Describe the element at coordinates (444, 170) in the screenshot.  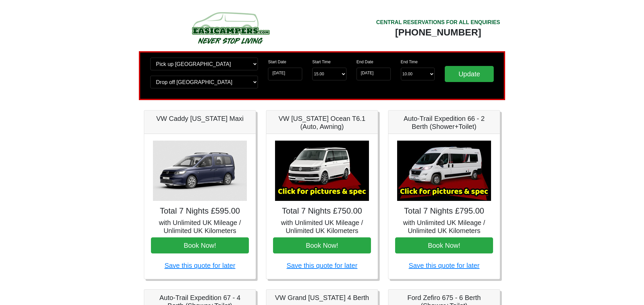
I see `img: Auto-Trail Expedition 66 - 2 Berth (Shower+Toilet)` at that location.